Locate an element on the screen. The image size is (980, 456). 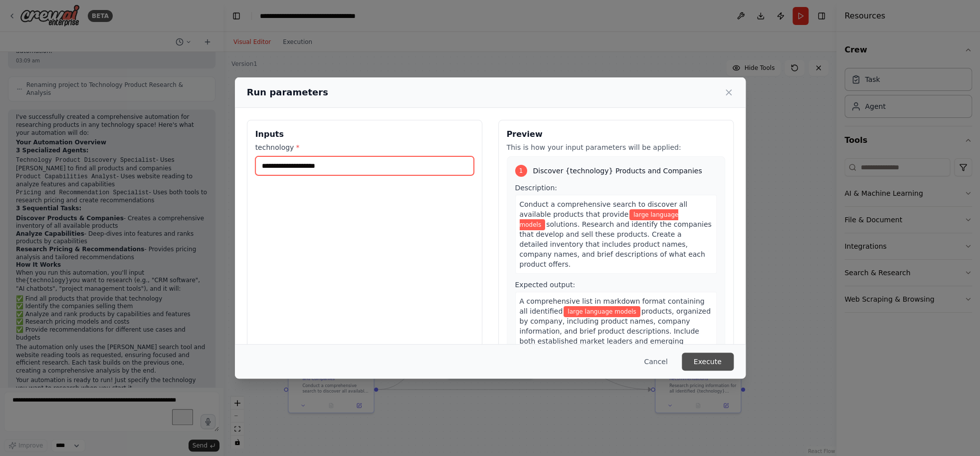
label: technology is located at coordinates (364, 148).